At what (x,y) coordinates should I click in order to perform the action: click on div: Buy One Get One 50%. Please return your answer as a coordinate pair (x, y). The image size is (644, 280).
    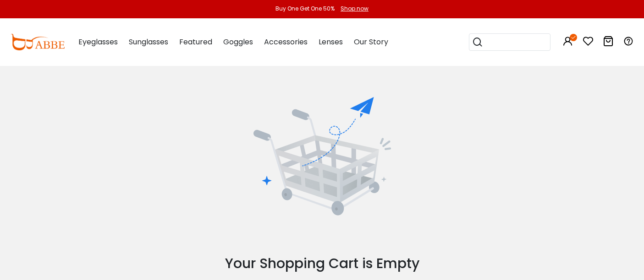
    Looking at the image, I should click on (305, 9).